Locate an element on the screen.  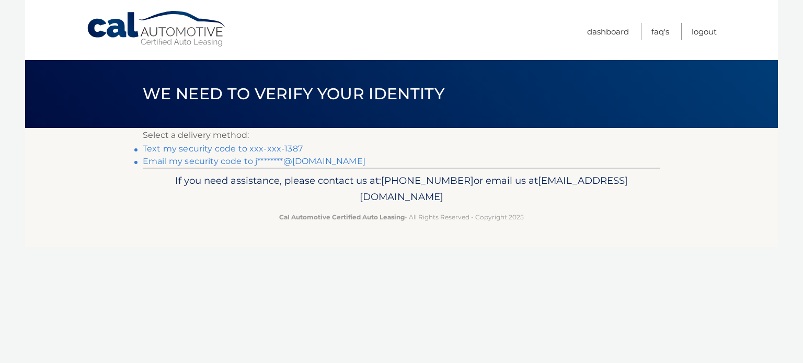
span: We need to verify your identity is located at coordinates (293, 94).